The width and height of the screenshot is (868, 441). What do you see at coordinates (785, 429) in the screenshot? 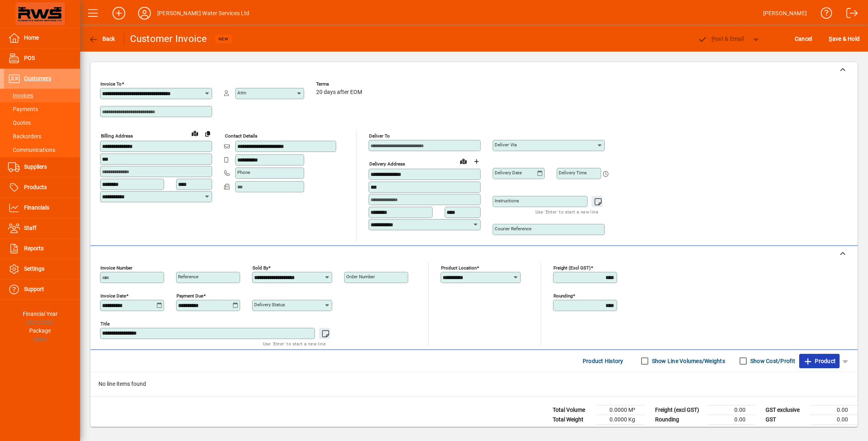
I see `td: GST inclusive` at bounding box center [785, 429].